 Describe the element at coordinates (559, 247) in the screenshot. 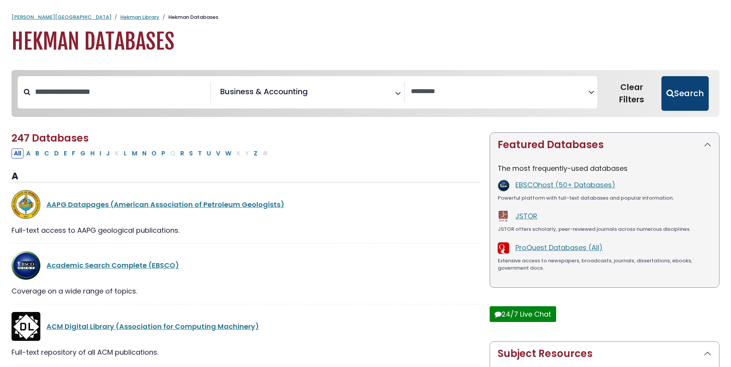

I see `a: ProQuest Databases (All)` at that location.